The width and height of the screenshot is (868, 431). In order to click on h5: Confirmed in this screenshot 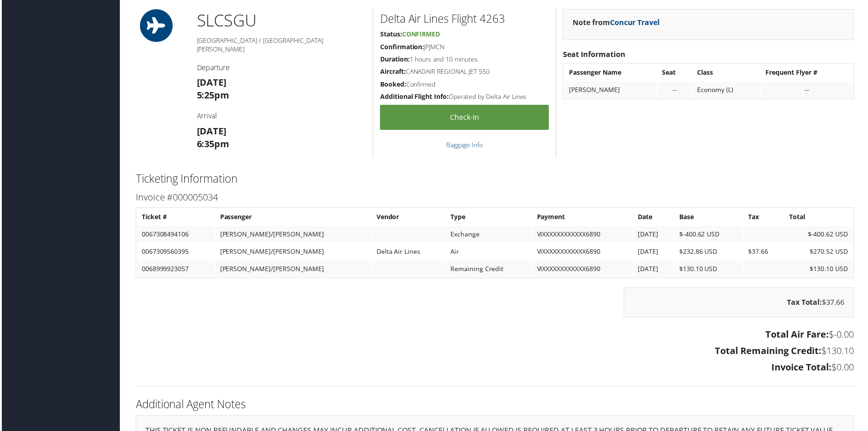, I will do `click(464, 84)`.